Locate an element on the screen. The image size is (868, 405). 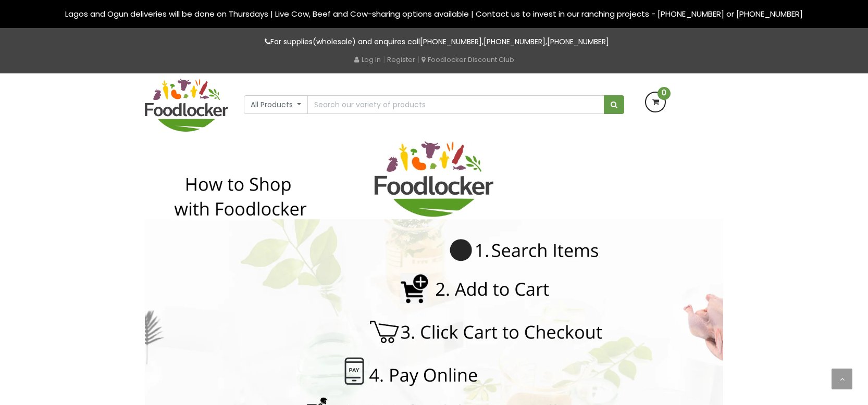
p: For supplies(wholesale) and enquires call , , is located at coordinates (434, 42).